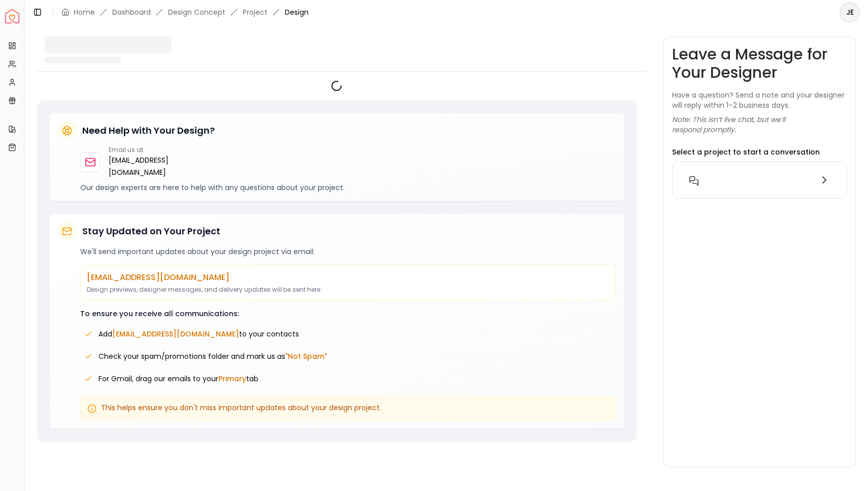 This screenshot has height=491, width=868. I want to click on li: Design Concept, so click(197, 12).